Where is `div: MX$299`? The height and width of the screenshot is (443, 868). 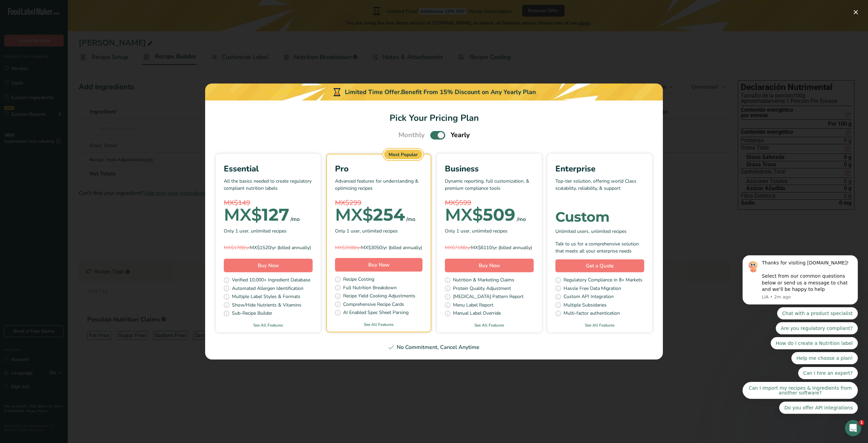
div: MX$299 is located at coordinates (379, 203).